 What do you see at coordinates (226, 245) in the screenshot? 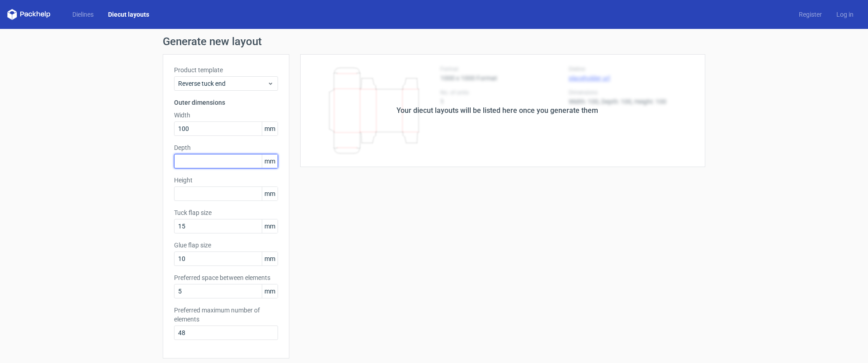
I see `label: Glue flap size` at bounding box center [226, 245].